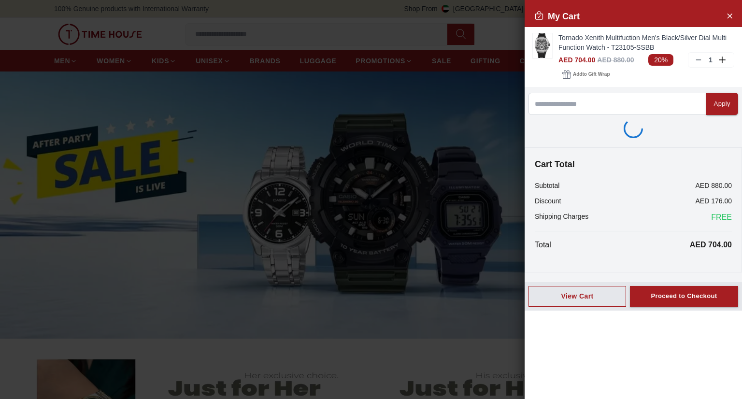 The image size is (742, 399). What do you see at coordinates (710, 245) in the screenshot?
I see `p: AED 704.00` at bounding box center [710, 245].